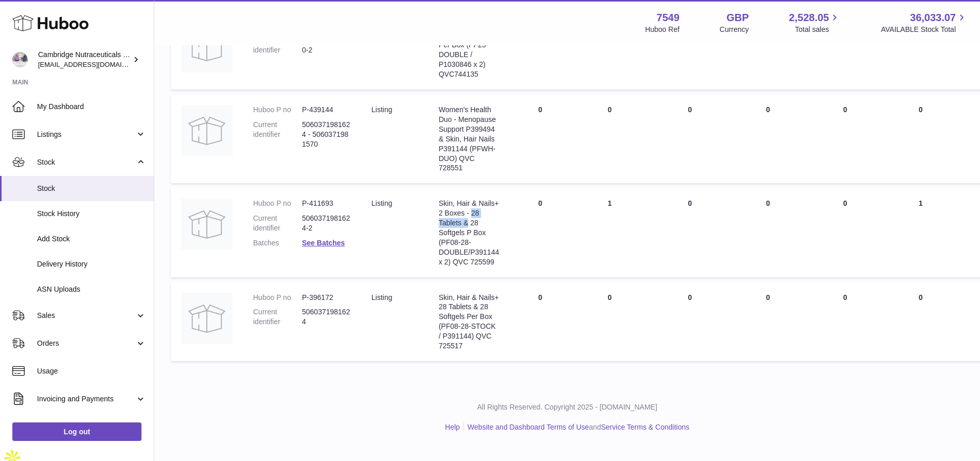 Image resolution: width=980 pixels, height=461 pixels. I want to click on dd: P-439144, so click(326, 109).